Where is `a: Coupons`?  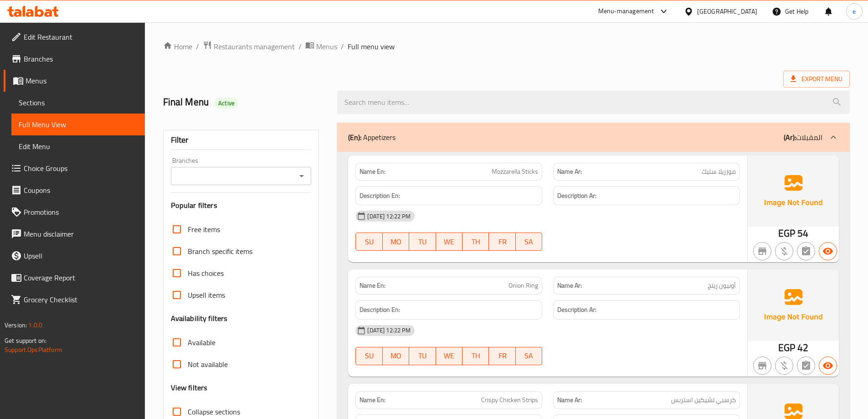 a: Coupons is located at coordinates (74, 190).